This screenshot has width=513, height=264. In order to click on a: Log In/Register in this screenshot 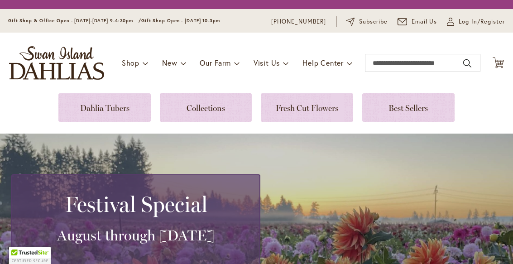, I will do `click(476, 22)`.